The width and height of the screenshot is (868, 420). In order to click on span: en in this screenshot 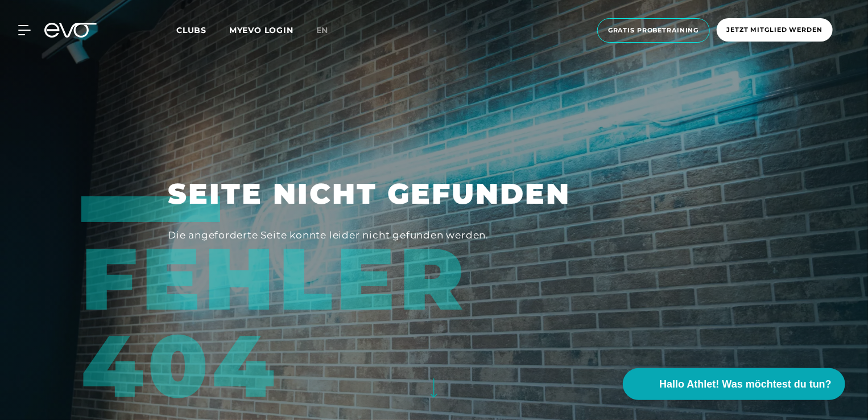, I will do `click(323, 30)`.